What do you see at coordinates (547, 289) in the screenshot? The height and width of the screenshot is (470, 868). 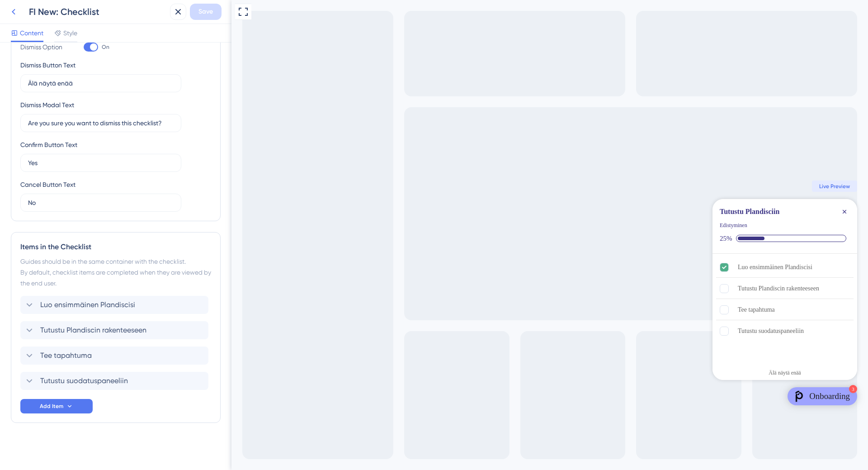 I see `div: Tutustu Plandiscin rakenteeseen` at bounding box center [547, 289].